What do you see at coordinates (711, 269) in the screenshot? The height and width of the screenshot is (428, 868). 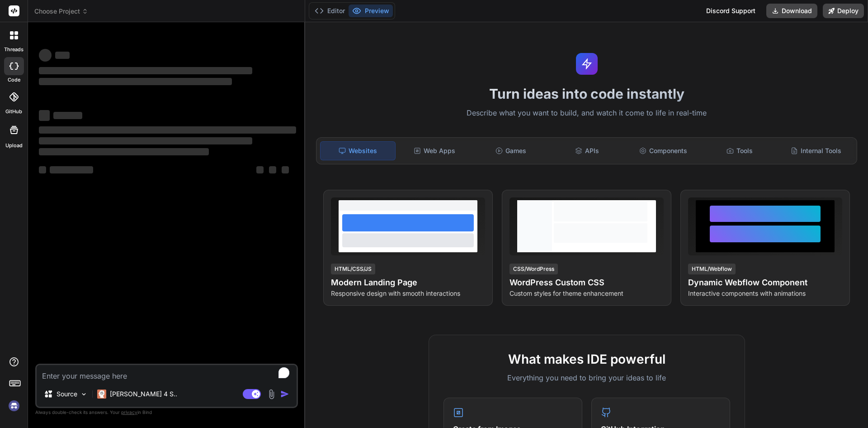 I see `div: HTML/Webflow` at bounding box center [711, 269].